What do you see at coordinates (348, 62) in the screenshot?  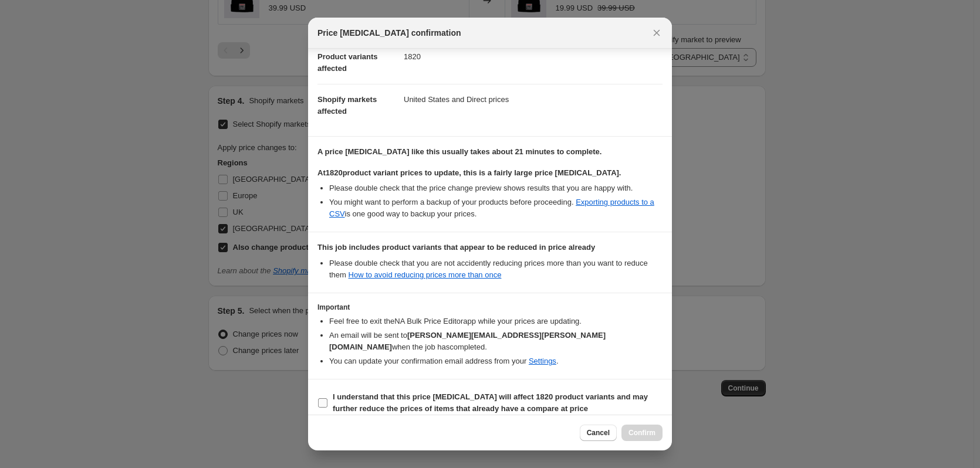 I see `span: Product variants affected` at bounding box center [348, 62].